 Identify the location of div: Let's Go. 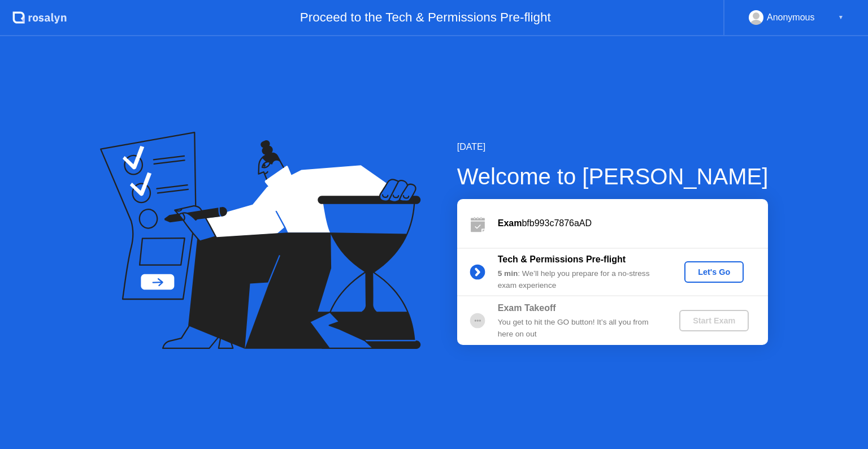
(714, 272).